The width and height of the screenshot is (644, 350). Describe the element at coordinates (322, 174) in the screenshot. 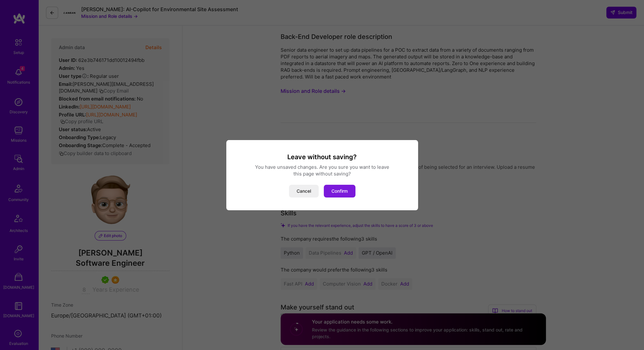

I see `div: this page without saving?` at that location.